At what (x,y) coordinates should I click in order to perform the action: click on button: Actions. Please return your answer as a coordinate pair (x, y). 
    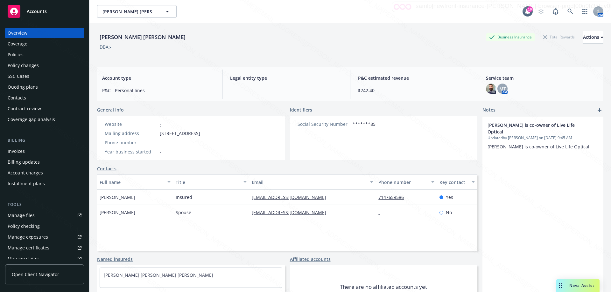
    Looking at the image, I should click on (593, 37).